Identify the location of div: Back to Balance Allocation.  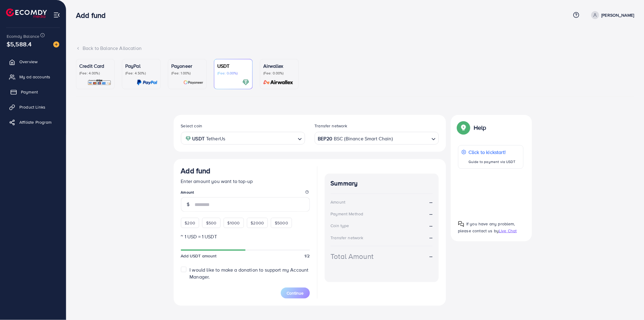
(355, 48).